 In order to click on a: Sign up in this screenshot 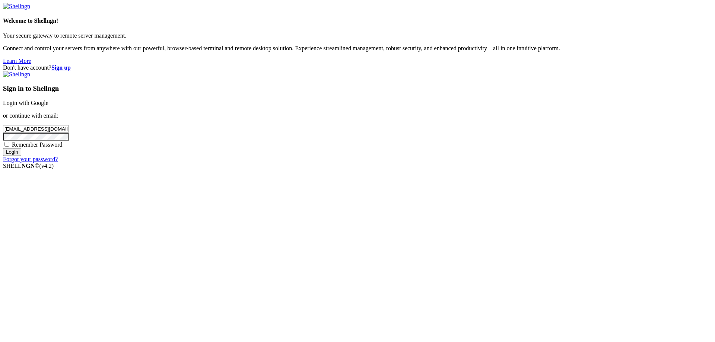, I will do `click(61, 67)`.